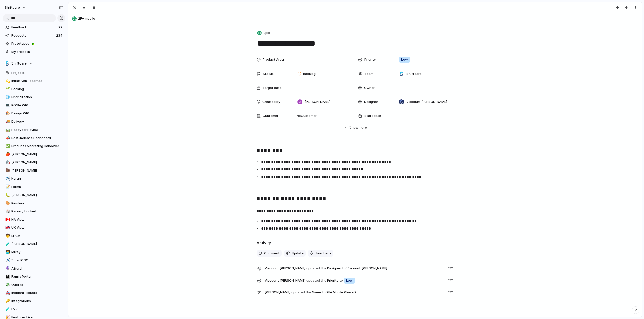  Describe the element at coordinates (37, 309) in the screenshot. I see `span: EVV` at that location.